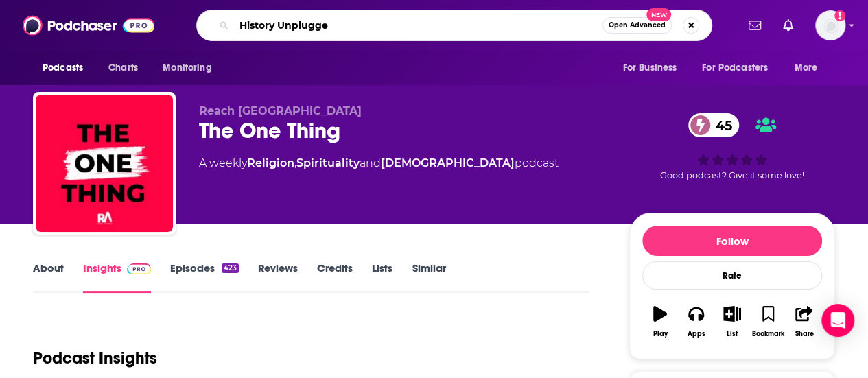  What do you see at coordinates (370, 163) in the screenshot?
I see `span: and` at bounding box center [370, 163].